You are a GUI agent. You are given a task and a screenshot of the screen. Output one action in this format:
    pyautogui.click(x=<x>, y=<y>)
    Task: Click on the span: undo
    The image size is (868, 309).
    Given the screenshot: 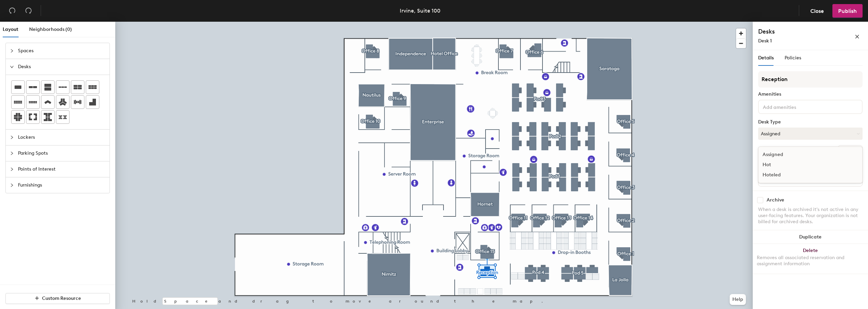 What is the action you would take?
    pyautogui.click(x=12, y=11)
    